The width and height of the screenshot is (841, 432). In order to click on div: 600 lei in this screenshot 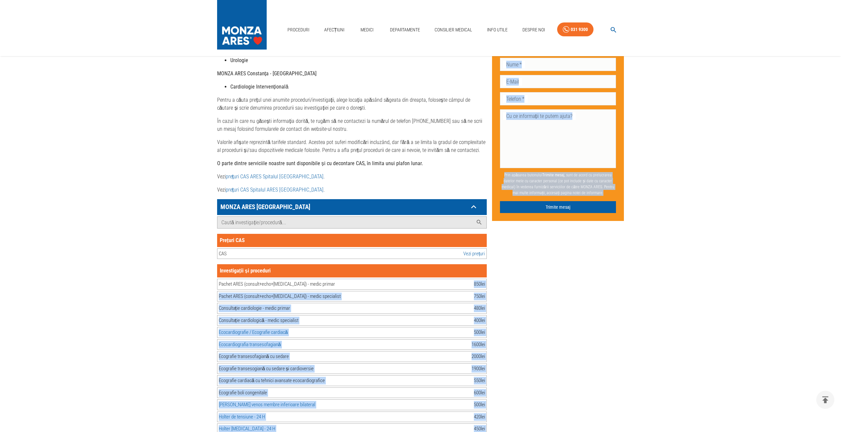, I will do `click(480, 393)`.